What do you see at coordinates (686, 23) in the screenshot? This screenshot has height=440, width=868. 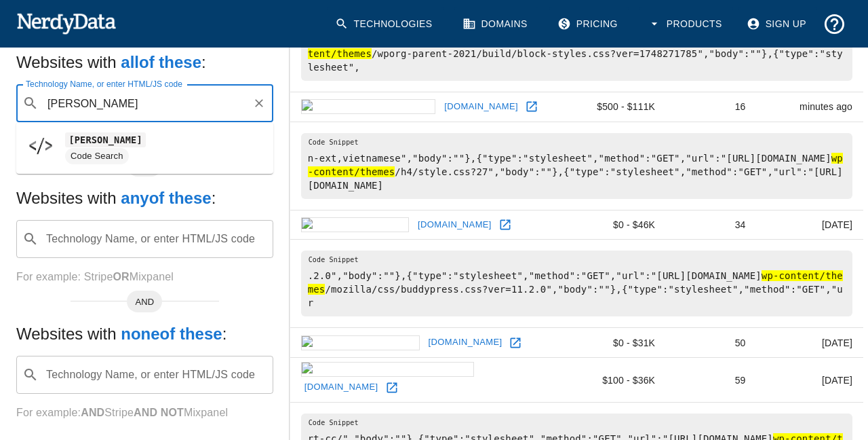 I see `button: Products` at bounding box center [686, 23].